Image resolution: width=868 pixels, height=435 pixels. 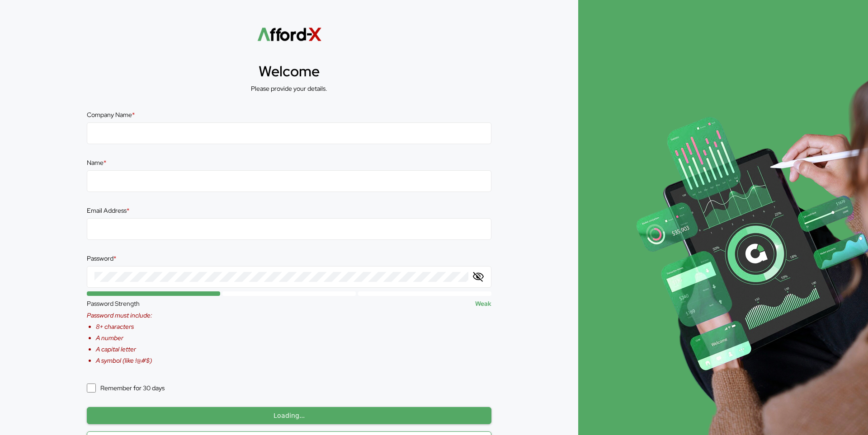 What do you see at coordinates (124, 338) in the screenshot?
I see `li: A number` at bounding box center [124, 338].